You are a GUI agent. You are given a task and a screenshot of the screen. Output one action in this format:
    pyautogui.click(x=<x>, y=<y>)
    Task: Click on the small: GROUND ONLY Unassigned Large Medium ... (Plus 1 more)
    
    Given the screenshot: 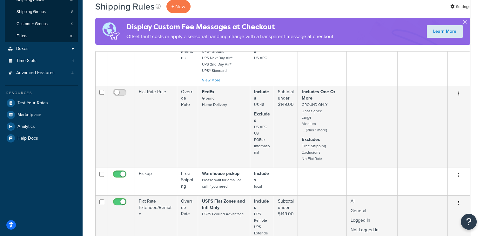 What is the action you would take?
    pyautogui.click(x=314, y=117)
    